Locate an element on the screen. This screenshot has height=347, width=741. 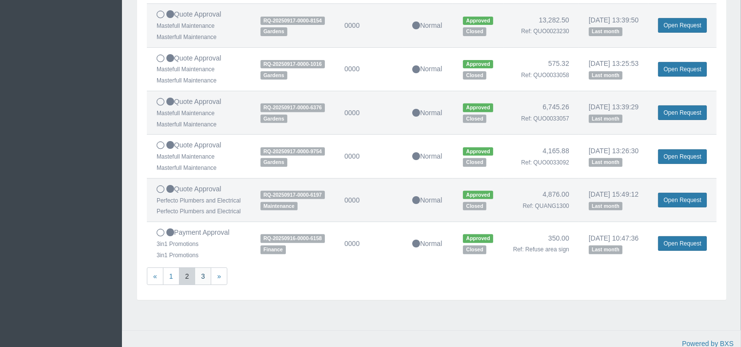
span: Finance is located at coordinates (273, 249).